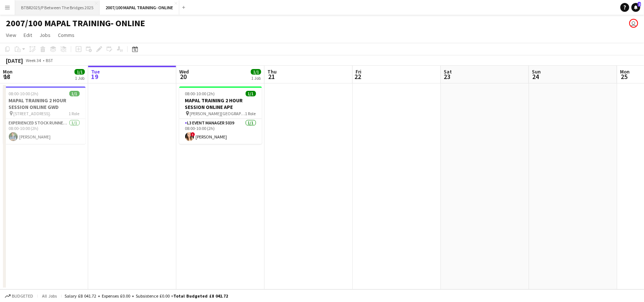 Image resolution: width=644 pixels, height=302 pixels. I want to click on span: Total Budgeted £8 041.72, so click(201, 296).